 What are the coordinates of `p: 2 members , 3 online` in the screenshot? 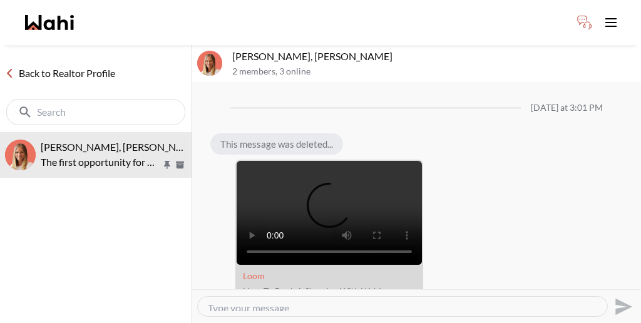 It's located at (434, 71).